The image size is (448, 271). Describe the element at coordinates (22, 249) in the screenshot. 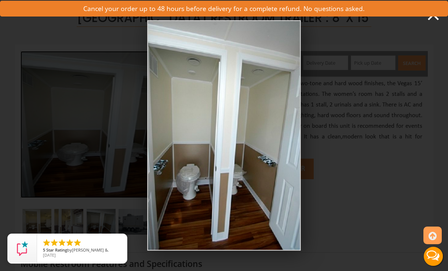

I see `img: Review Rating` at that location.